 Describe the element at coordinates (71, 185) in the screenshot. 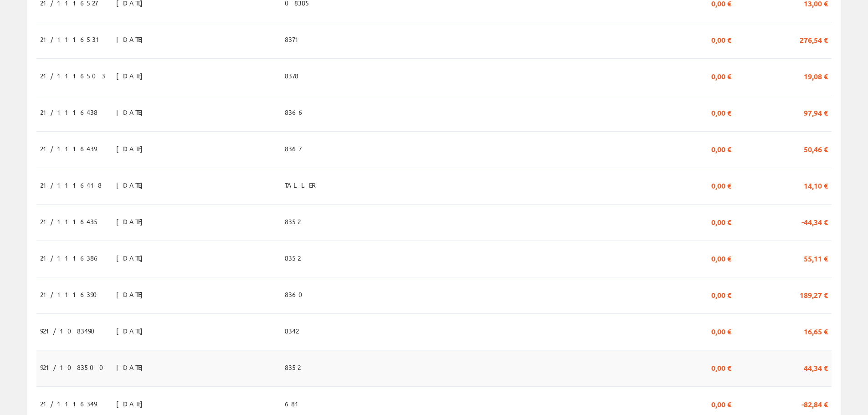

I see `span: 21/1116418` at that location.